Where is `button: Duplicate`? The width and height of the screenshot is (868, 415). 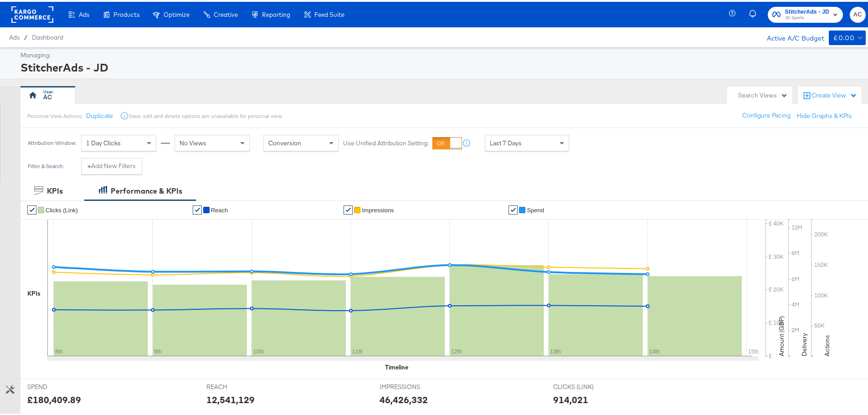
button: Duplicate is located at coordinates (100, 114).